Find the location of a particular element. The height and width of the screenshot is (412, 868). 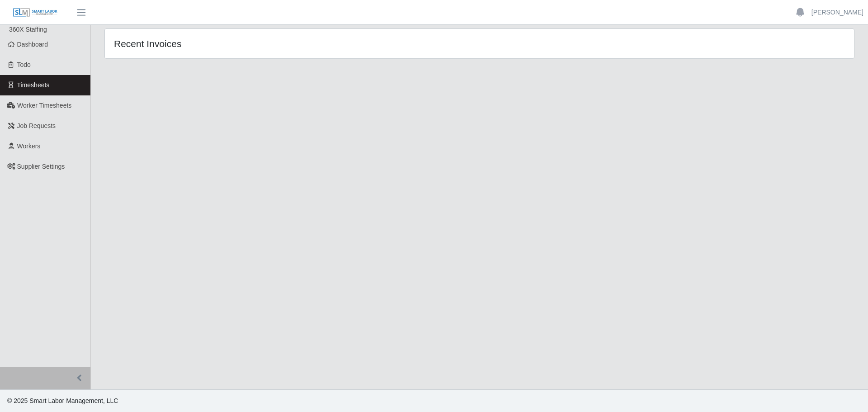

span: Worker Timesheets is located at coordinates (44, 106).